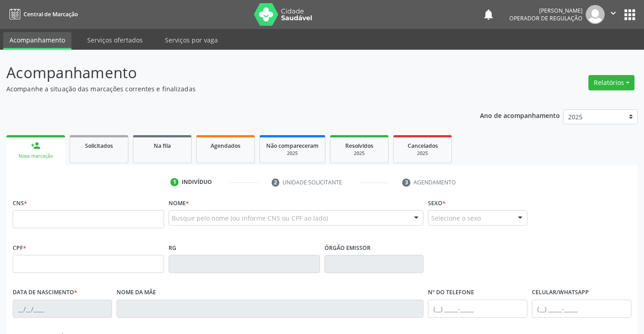 This screenshot has width=644, height=334. Describe the element at coordinates (115, 40) in the screenshot. I see `a: Serviços ofertados` at that location.